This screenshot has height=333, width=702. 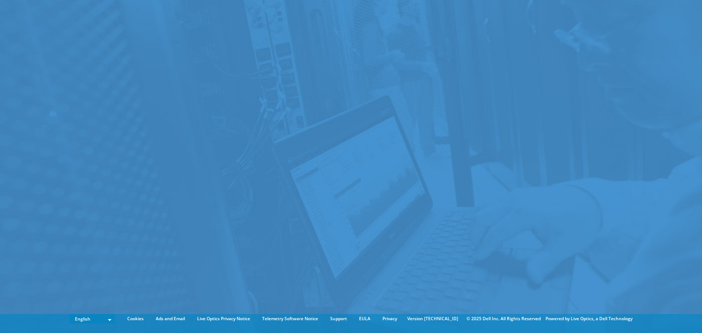 I want to click on a: Live Optics Privacy Notice, so click(x=224, y=319).